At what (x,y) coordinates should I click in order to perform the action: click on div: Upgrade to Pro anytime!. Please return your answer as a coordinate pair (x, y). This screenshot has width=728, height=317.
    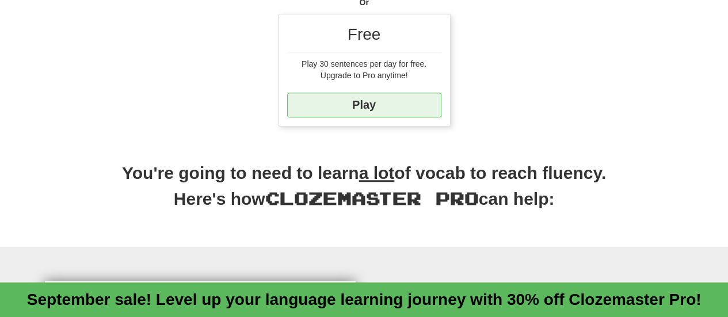
    Looking at the image, I should click on (364, 75).